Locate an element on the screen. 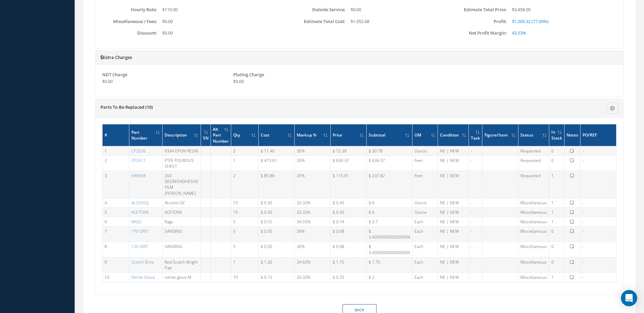  td: $ 0.55 is located at coordinates (276, 221).